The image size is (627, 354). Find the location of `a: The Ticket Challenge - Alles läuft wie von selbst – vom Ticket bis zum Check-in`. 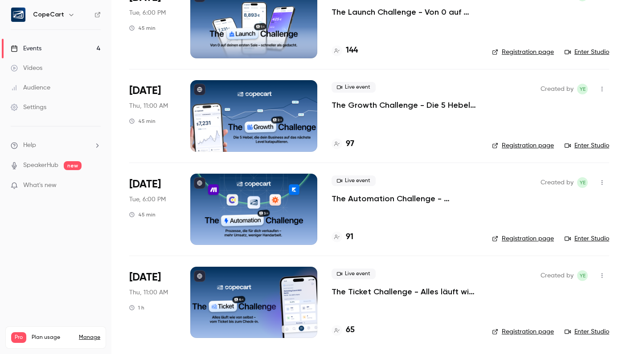

a: The Ticket Challenge - Alles läuft wie von selbst – vom Ticket bis zum Check-in is located at coordinates (405, 292).